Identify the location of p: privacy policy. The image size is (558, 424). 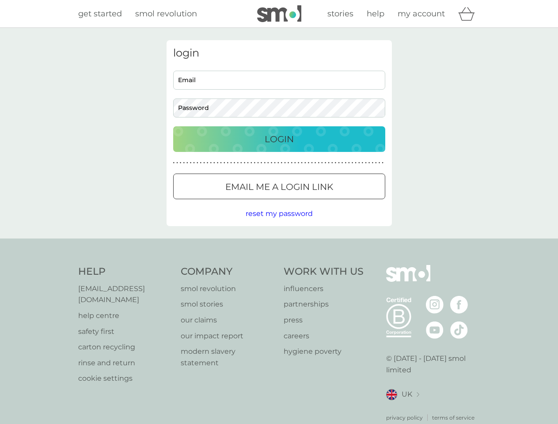
(404, 417).